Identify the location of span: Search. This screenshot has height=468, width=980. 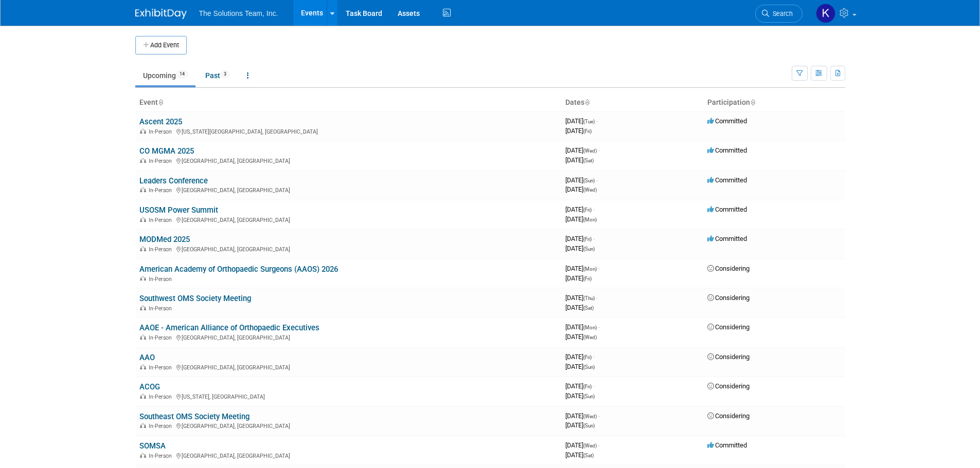
(781, 13).